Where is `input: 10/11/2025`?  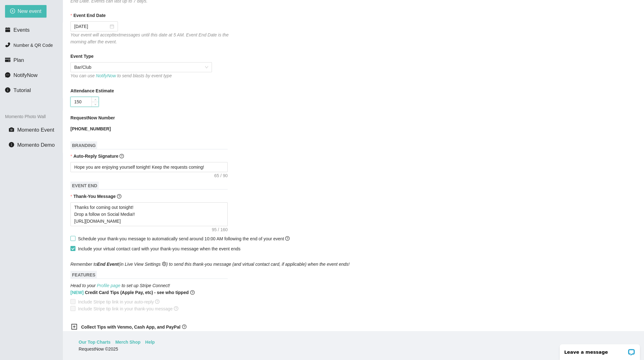 input: 10/11/2025 is located at coordinates (91, 27).